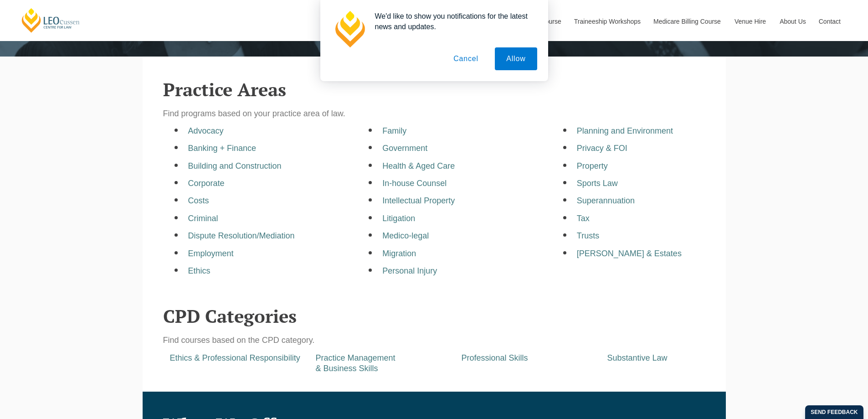 The image size is (868, 419). I want to click on h2: CPD Categories, so click(434, 316).